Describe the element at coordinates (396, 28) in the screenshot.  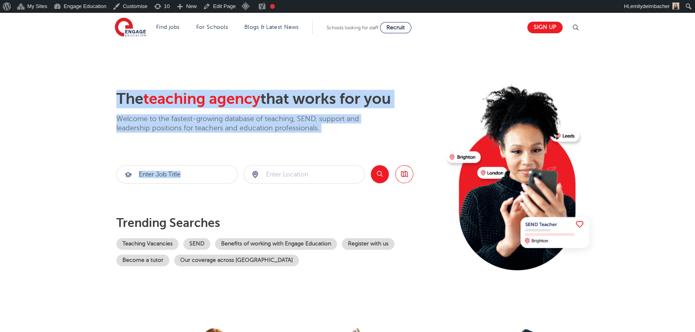
I see `a: Recruit` at that location.